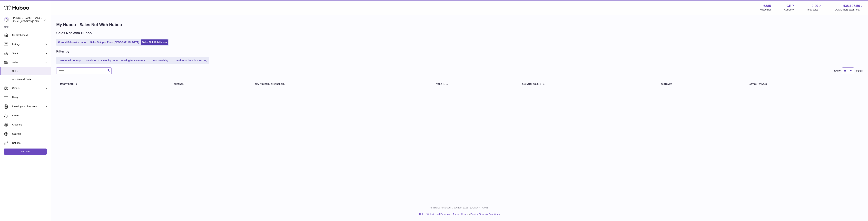 The image size is (868, 221). What do you see at coordinates (74, 33) in the screenshot?
I see `h2: Sales Not With Huboo` at bounding box center [74, 33].